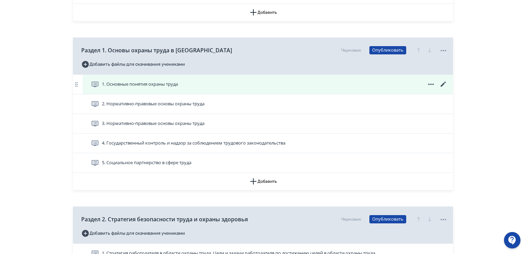  Describe the element at coordinates (263, 84) in the screenshot. I see `div: 1. Основные понятия охраны труда` at that location.